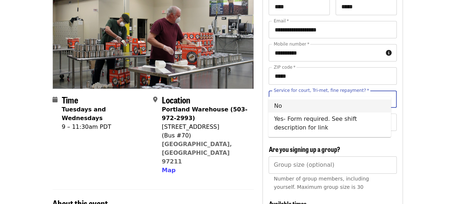 The height and width of the screenshot is (204, 455). Describe the element at coordinates (84, 114) in the screenshot. I see `strong: Tuesdays and Wednesdays` at that location.